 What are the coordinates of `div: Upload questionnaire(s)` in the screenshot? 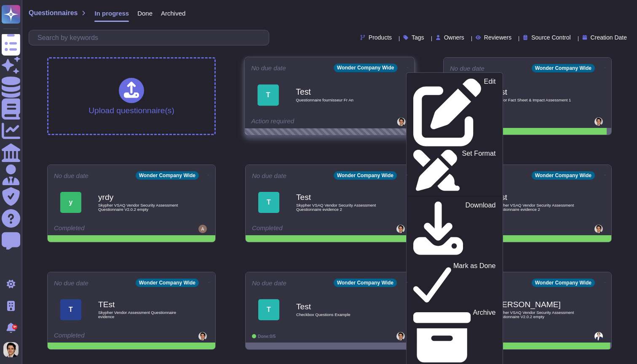 It's located at (131, 96).